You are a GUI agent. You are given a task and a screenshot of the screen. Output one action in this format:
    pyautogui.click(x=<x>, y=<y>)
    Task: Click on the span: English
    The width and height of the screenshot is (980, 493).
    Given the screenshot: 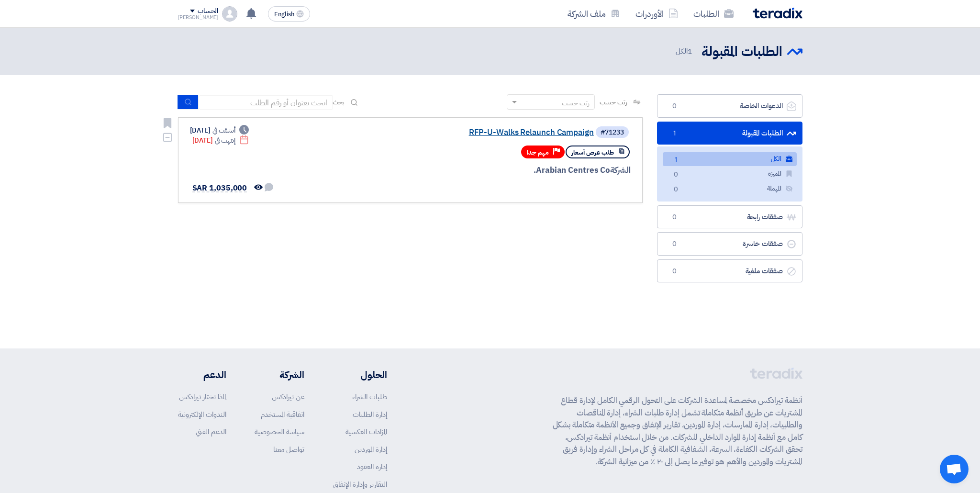 What is the action you would take?
    pyautogui.click(x=284, y=14)
    